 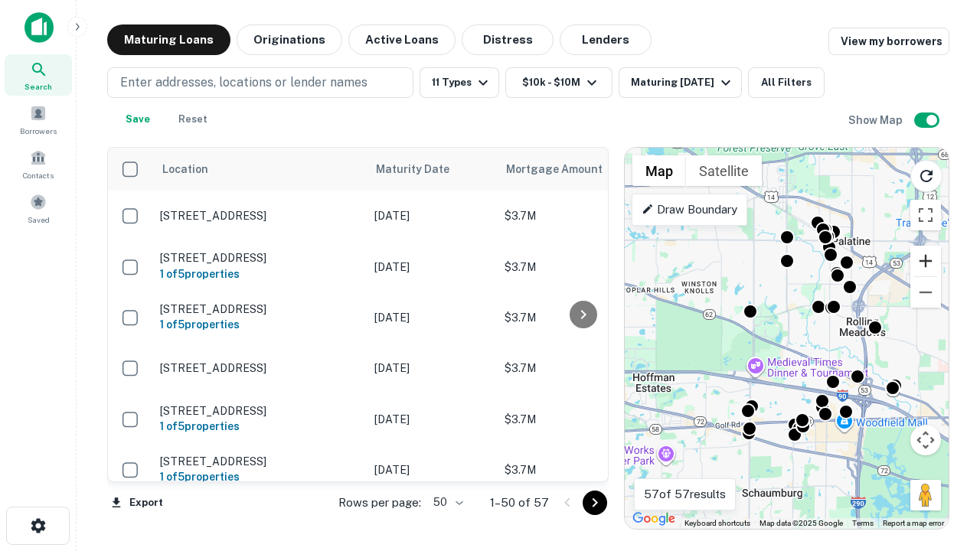 I want to click on a: Saved, so click(x=39, y=208).